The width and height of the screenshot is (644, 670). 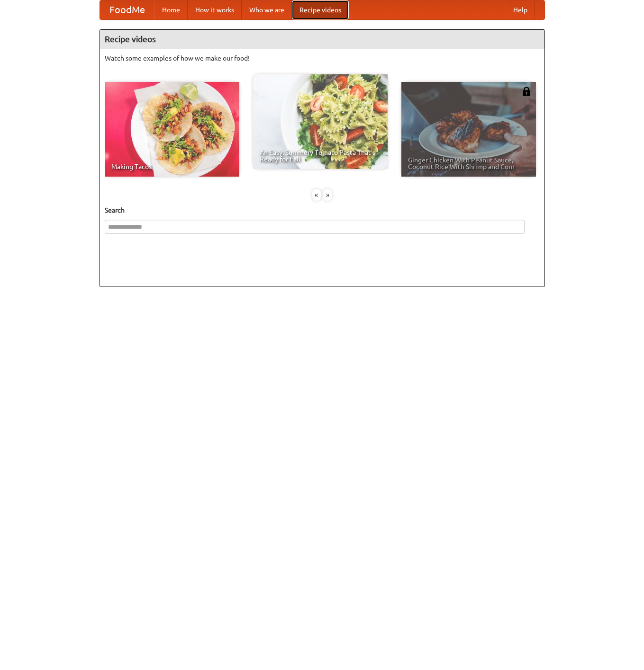 I want to click on span: An Easy, Summery Tomato Pasta That's Ready for Fall, so click(x=320, y=156).